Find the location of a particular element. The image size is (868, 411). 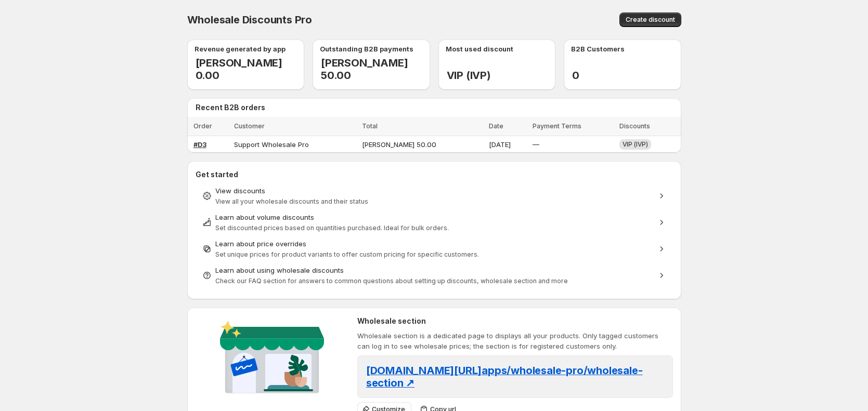

span: View all your wholesale discounts and their status is located at coordinates (292, 202).